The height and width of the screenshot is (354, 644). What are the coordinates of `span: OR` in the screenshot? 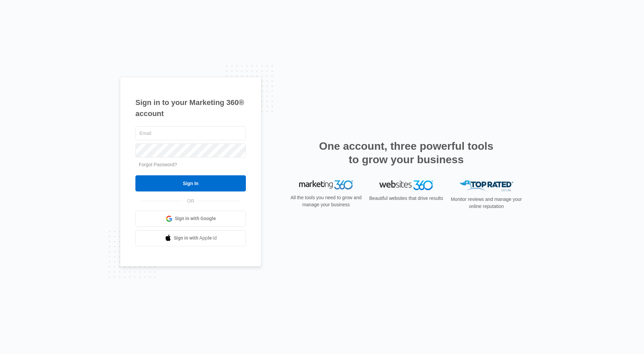 It's located at (191, 201).